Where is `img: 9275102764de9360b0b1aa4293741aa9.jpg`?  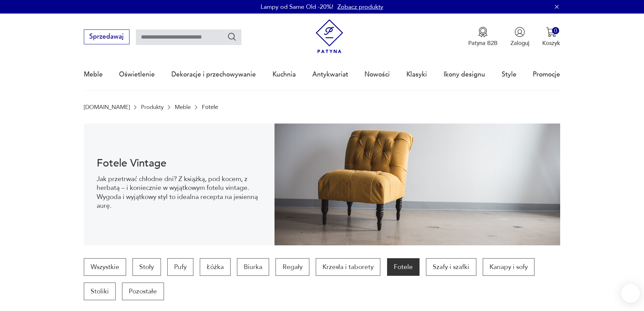
img: 9275102764de9360b0b1aa4293741aa9.jpg is located at coordinates (417, 184).